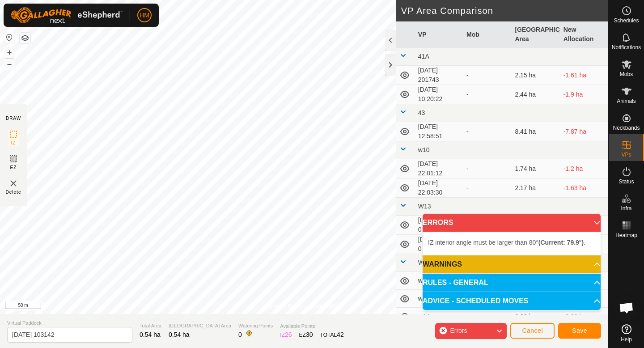 The image size is (644, 348). Describe the element at coordinates (424, 150) in the screenshot. I see `span: w10` at that location.